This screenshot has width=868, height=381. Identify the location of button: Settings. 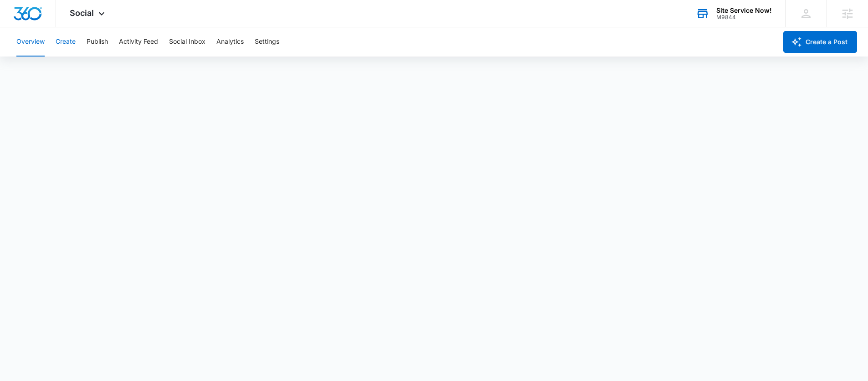
(267, 42).